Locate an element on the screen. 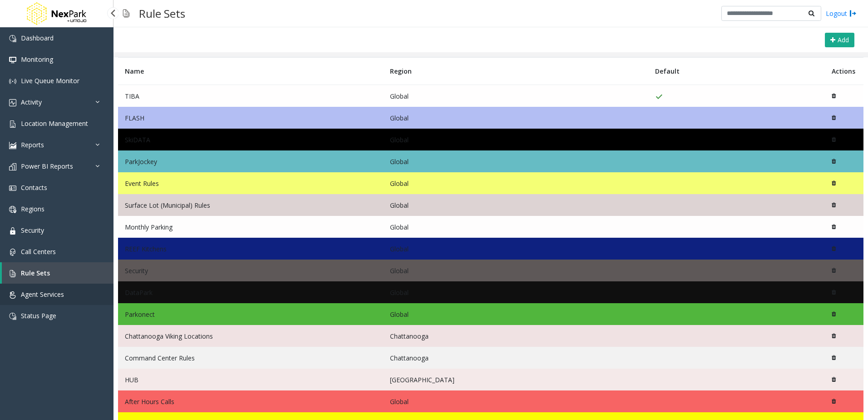  span: Activity is located at coordinates (32, 101).